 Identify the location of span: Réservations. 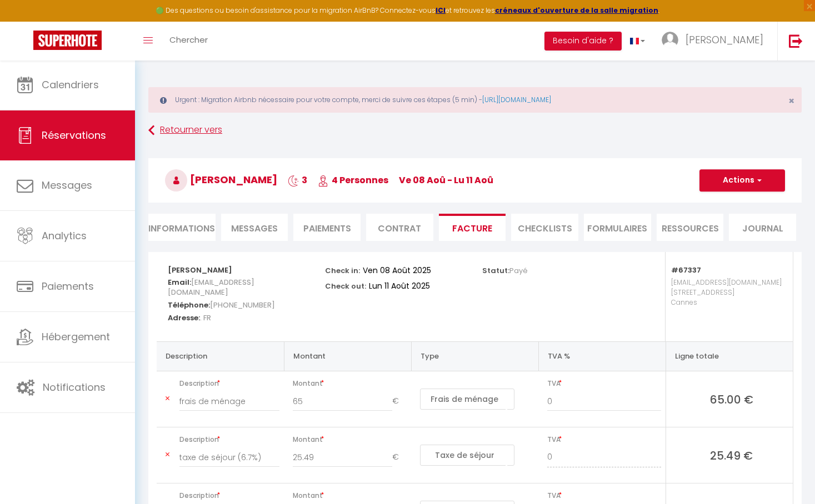
(74, 135).